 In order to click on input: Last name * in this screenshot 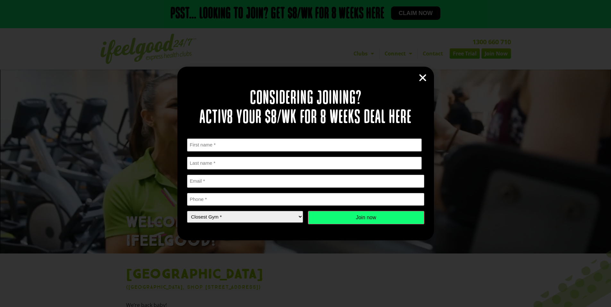, I will do `click(304, 163)`.